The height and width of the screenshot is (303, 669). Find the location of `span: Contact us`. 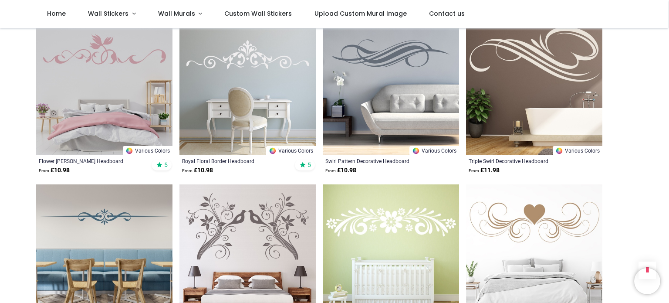

span: Contact us is located at coordinates (447, 14).